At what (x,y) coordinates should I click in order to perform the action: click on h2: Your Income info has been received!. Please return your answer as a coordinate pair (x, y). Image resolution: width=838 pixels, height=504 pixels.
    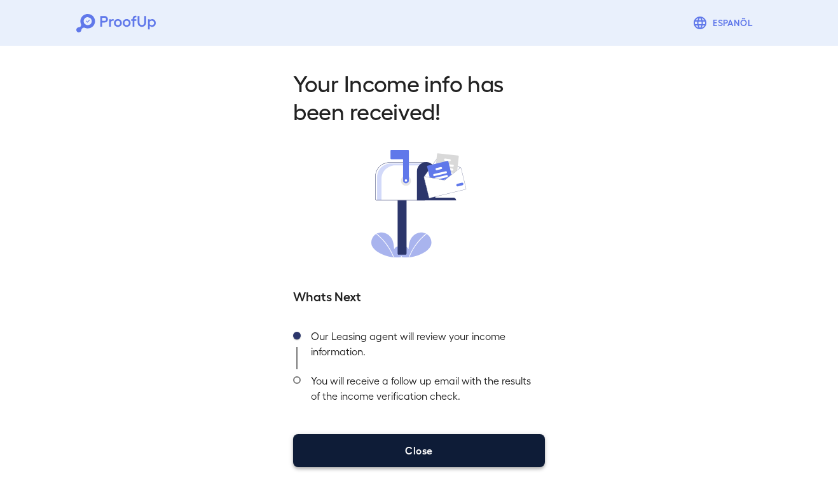
    Looking at the image, I should click on (419, 97).